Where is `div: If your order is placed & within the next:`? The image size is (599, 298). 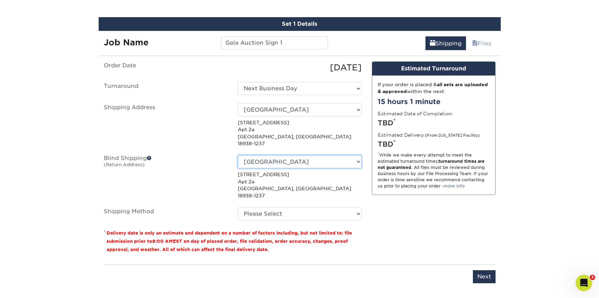 div: If your order is placed & within the next: is located at coordinates (434, 88).